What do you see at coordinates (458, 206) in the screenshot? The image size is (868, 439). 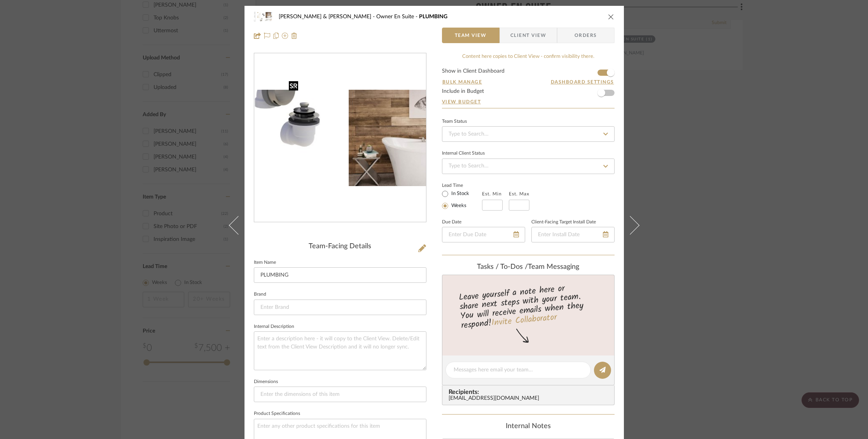 I see `label: Weeks` at bounding box center [458, 206].